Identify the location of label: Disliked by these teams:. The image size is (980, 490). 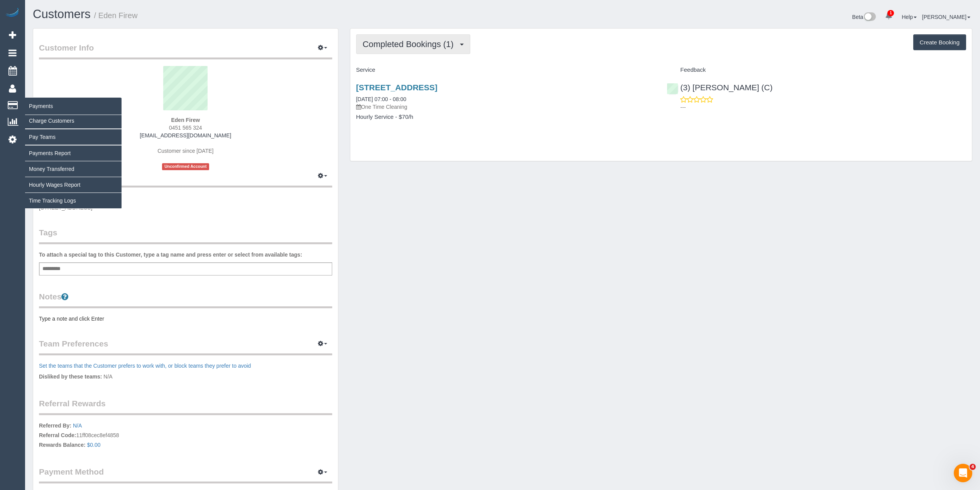
(70, 377).